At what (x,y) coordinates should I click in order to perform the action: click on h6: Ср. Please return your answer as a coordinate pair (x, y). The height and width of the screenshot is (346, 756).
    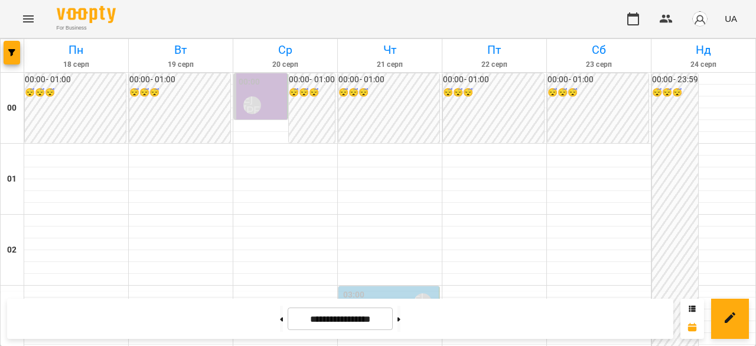
    Looking at the image, I should click on (285, 50).